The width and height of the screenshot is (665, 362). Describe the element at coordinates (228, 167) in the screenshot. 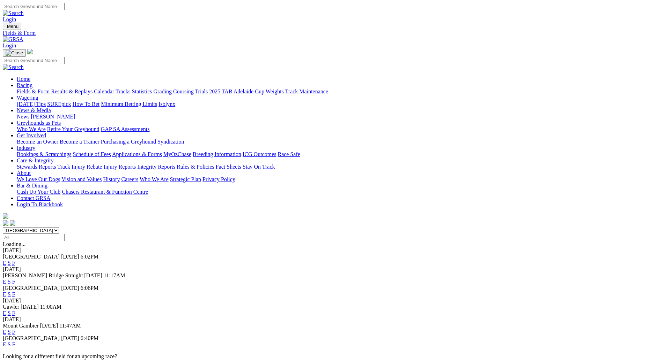

I see `a: Fact Sheets` at that location.